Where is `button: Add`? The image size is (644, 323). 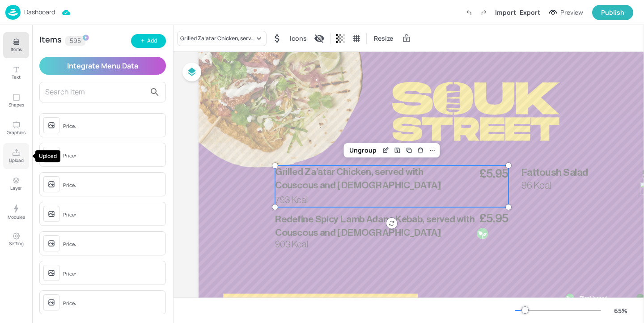 button: Add is located at coordinates (148, 40).